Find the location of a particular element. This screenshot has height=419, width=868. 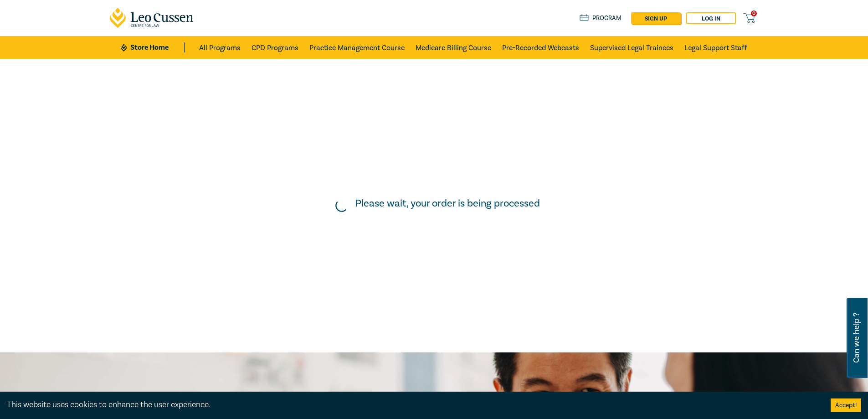

a: Medicare Billing Course is located at coordinates (454, 47).